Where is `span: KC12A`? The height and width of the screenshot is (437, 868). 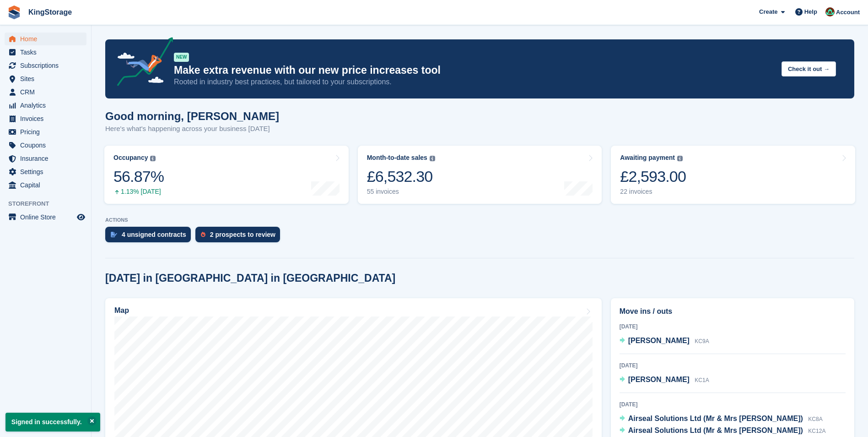
span: KC12A is located at coordinates (817, 431).